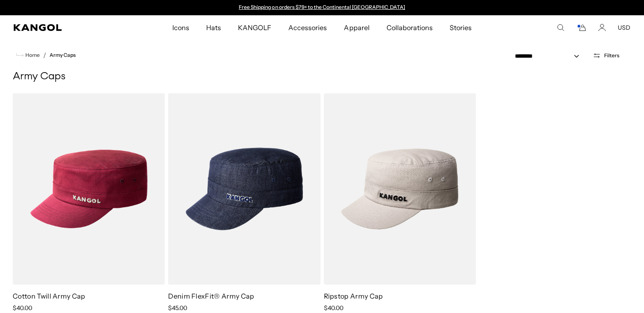  What do you see at coordinates (357, 28) in the screenshot?
I see `span: Apparel` at bounding box center [357, 28].